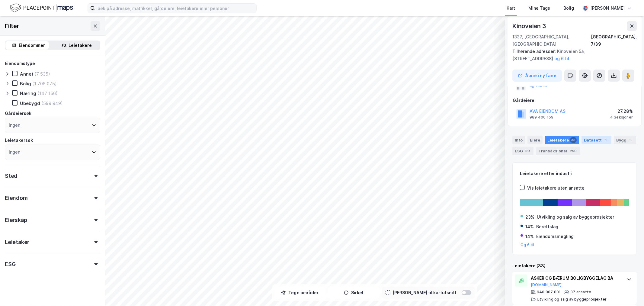  I want to click on div: 940 007 801, so click(549, 292).